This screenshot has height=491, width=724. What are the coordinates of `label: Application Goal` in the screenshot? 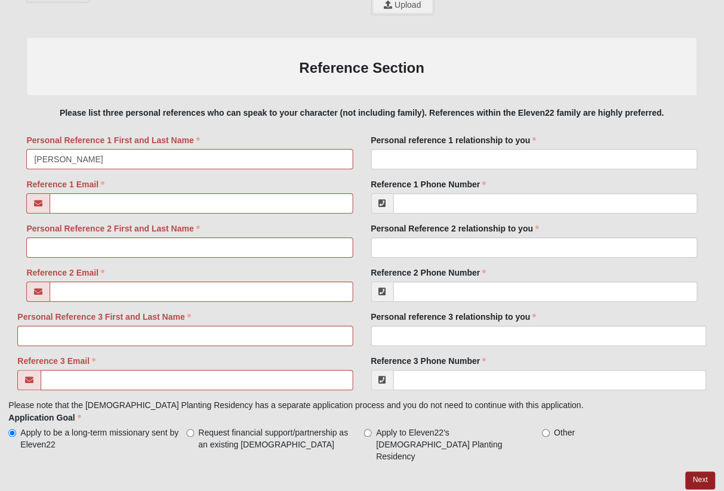 It's located at (45, 418).